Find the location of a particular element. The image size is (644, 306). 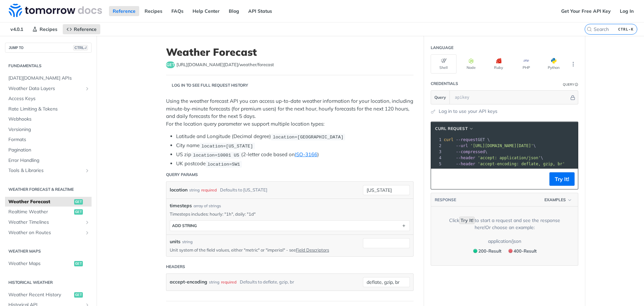

a: Error Handling is located at coordinates (48, 161).